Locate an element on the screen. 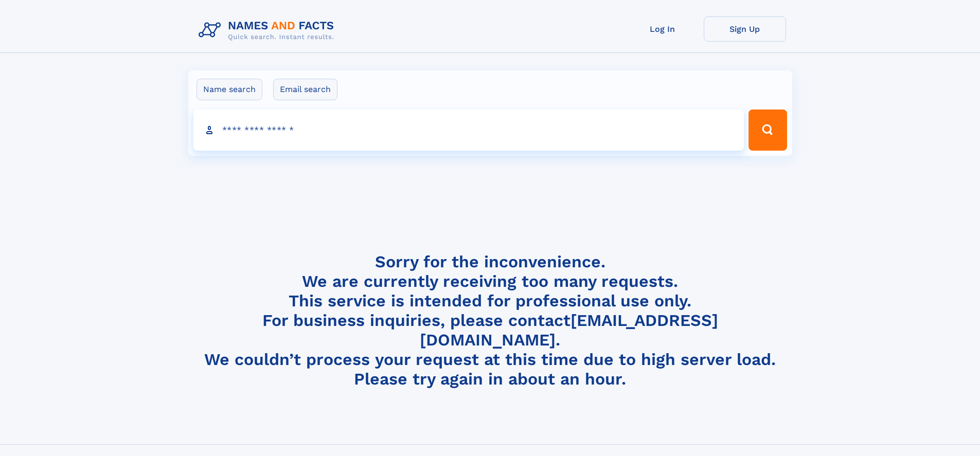 This screenshot has width=980, height=456. button: Search Button is located at coordinates (767, 130).